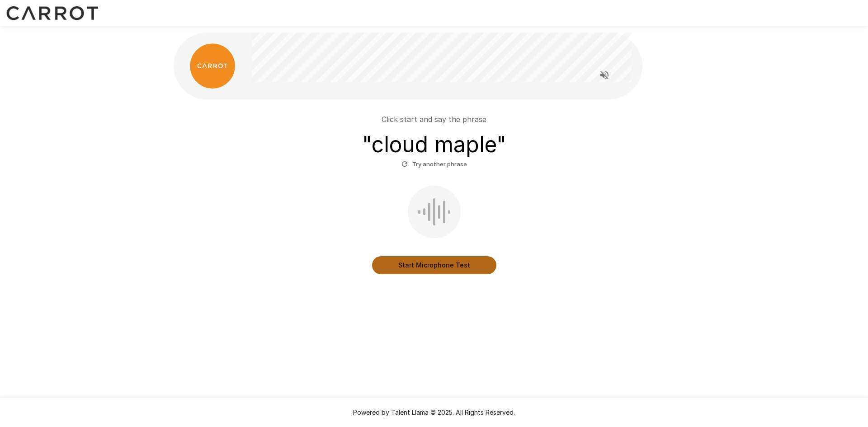 This screenshot has width=868, height=427. Describe the element at coordinates (434, 144) in the screenshot. I see `h3: " cloud maple "` at that location.